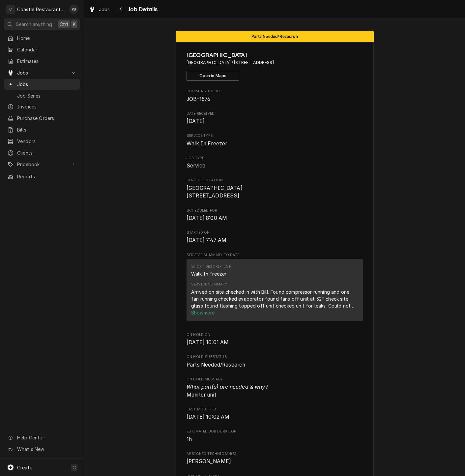 The width and height of the screenshot is (465, 476). Describe the element at coordinates (47, 49) in the screenshot. I see `span: Calendar` at that location.